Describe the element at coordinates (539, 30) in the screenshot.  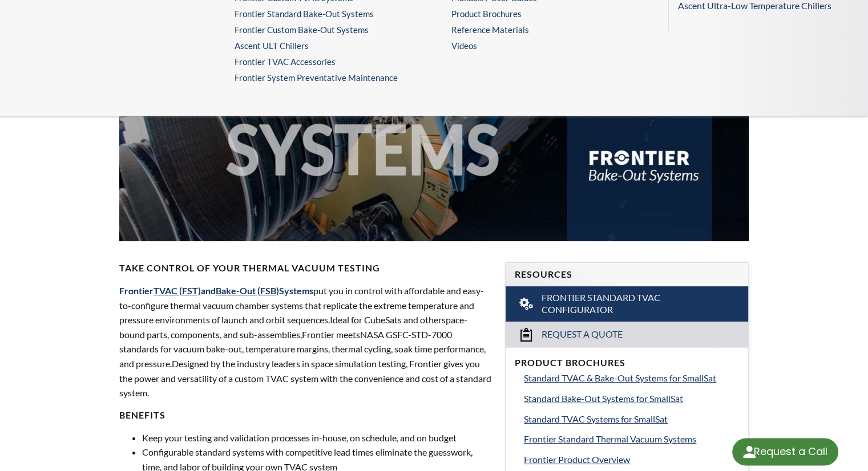
I see `a: Reference Materials` at that location.